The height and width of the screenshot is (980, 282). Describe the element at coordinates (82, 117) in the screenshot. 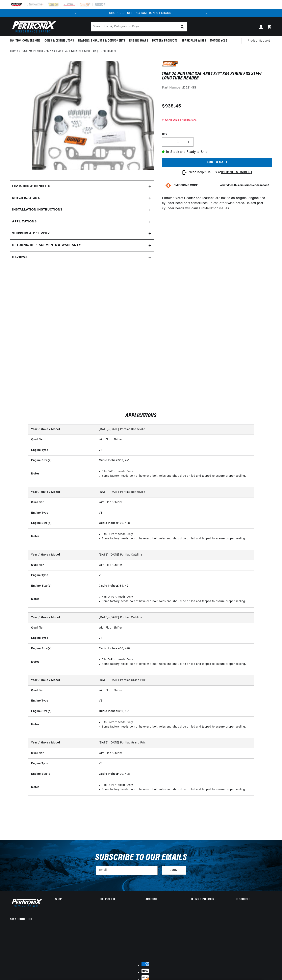

I see `media-gallery: Gallery Viewer` at that location.